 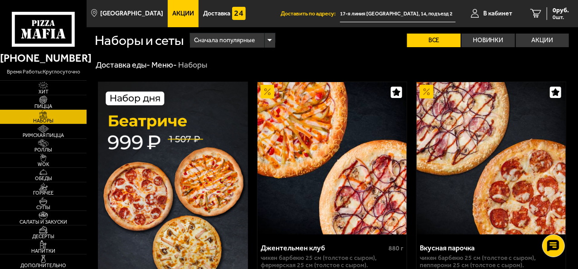 What do you see at coordinates (193, 65) in the screenshot?
I see `div: Наборы` at bounding box center [193, 65].